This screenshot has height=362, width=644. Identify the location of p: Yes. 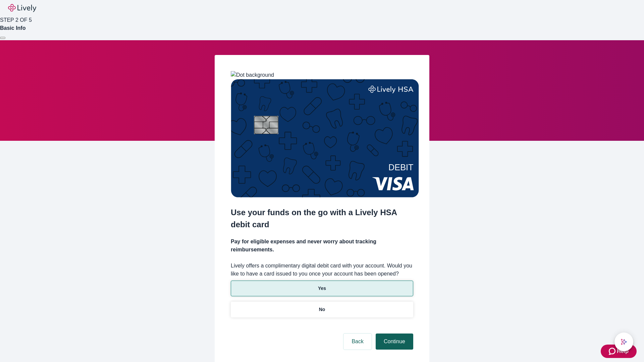
(322, 288).